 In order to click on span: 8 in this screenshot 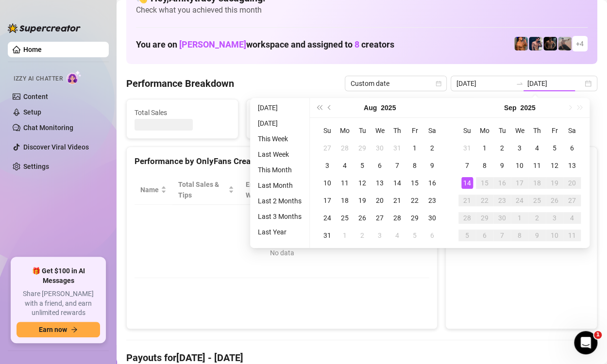, I will do `click(357, 44)`.